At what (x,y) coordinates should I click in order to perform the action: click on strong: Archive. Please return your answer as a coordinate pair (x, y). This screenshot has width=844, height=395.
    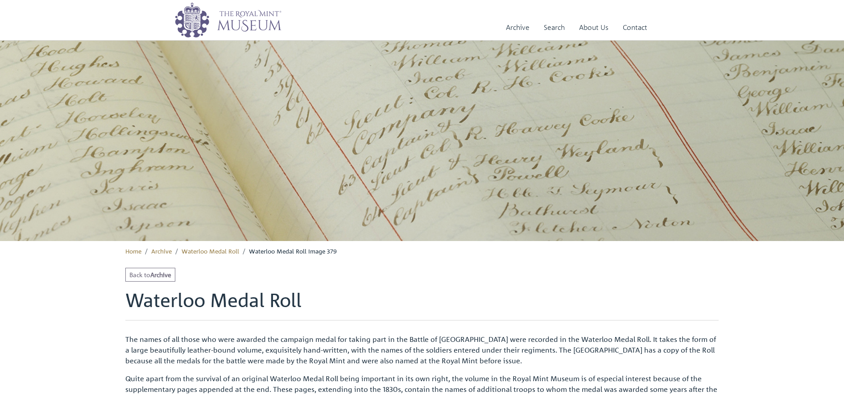
    Looking at the image, I should click on (161, 274).